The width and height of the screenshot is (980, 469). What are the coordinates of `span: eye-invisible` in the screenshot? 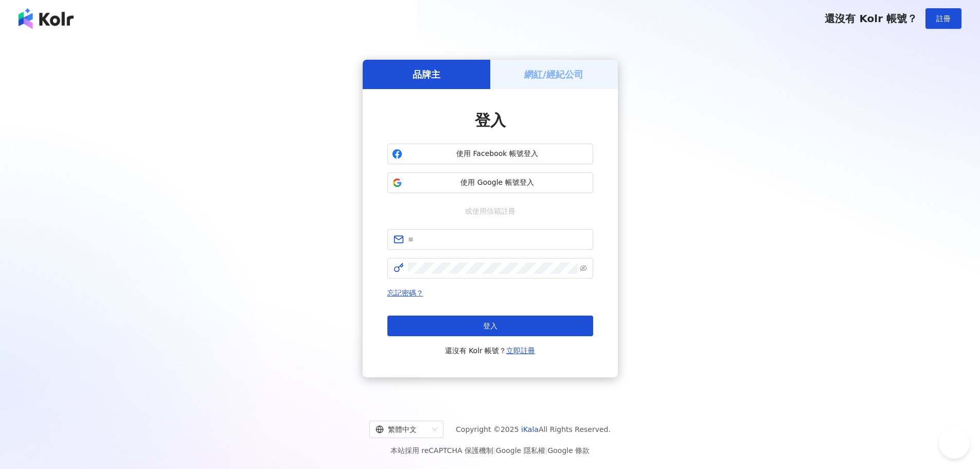 It's located at (583, 269).